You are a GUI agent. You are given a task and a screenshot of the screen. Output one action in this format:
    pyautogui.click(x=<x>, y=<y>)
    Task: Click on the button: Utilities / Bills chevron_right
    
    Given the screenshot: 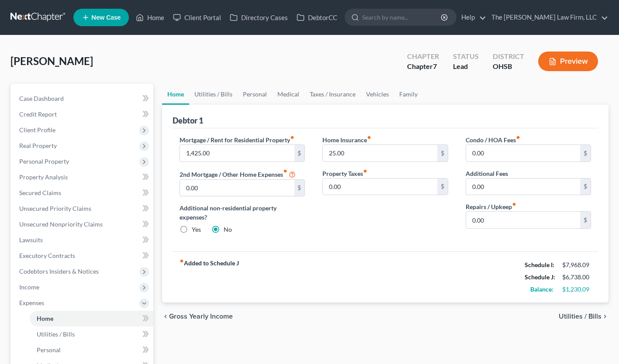 What is the action you would take?
    pyautogui.click(x=584, y=317)
    